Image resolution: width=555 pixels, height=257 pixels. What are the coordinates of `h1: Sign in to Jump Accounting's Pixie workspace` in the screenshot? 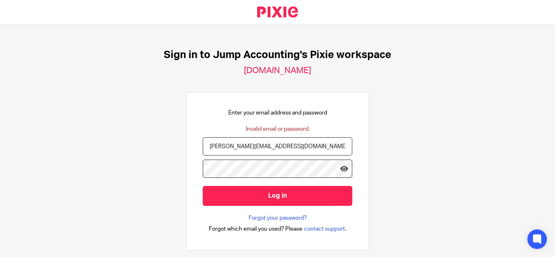 It's located at (278, 55).